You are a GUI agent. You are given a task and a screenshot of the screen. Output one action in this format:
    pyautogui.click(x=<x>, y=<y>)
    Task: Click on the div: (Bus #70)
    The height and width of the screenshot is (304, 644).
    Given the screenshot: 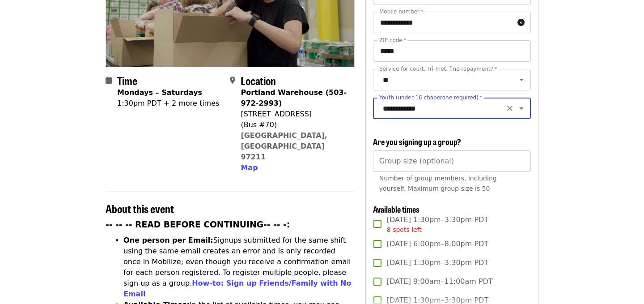 What is the action you would take?
    pyautogui.click(x=294, y=125)
    